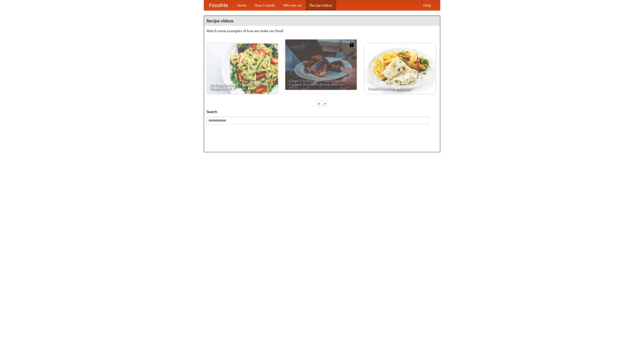  Describe the element at coordinates (322, 112) in the screenshot. I see `h5: Search` at that location.